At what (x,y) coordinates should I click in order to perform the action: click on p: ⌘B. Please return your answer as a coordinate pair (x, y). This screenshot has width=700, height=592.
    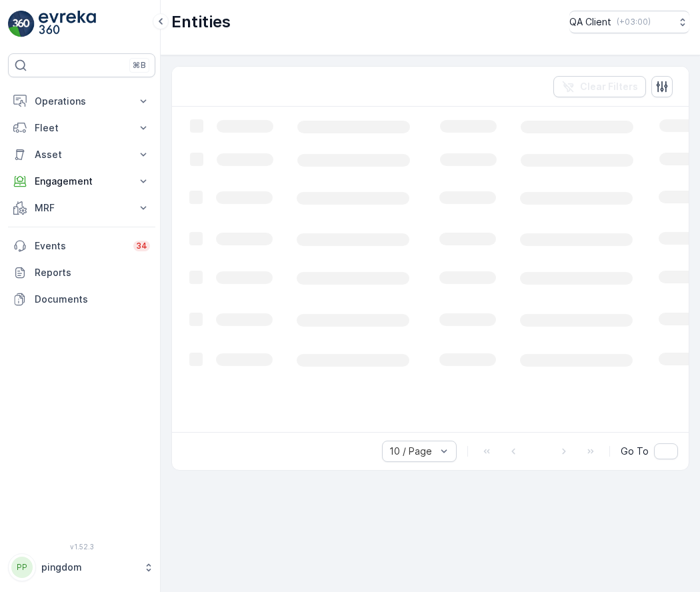
    Looking at the image, I should click on (139, 65).